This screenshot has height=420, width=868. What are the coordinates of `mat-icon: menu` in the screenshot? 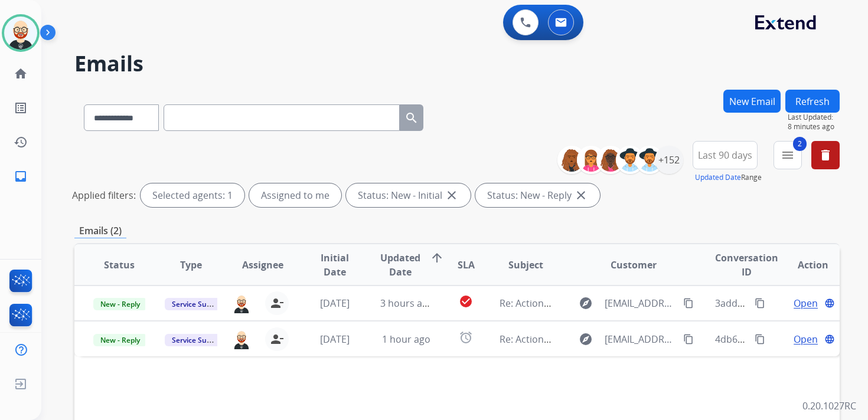 It's located at (788, 155).